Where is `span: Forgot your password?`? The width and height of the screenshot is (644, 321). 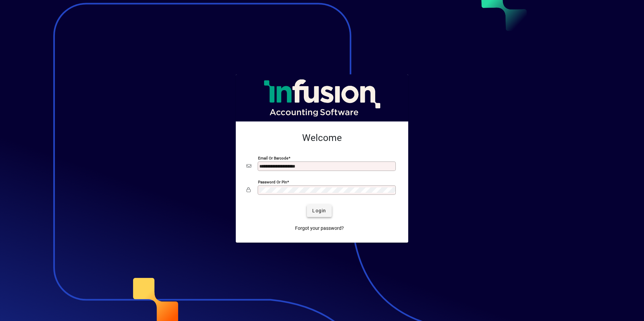 span: Forgot your password? is located at coordinates (319, 228).